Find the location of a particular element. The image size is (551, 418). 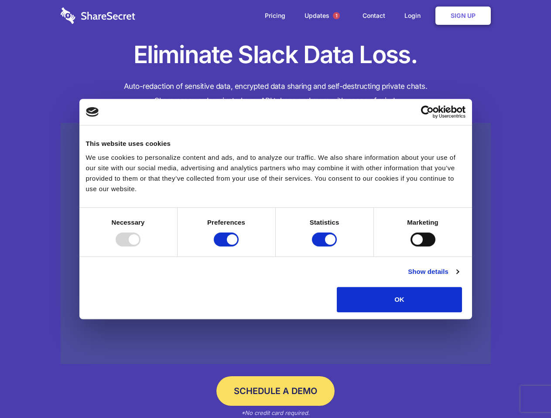

strong: Preferences is located at coordinates (226, 222).